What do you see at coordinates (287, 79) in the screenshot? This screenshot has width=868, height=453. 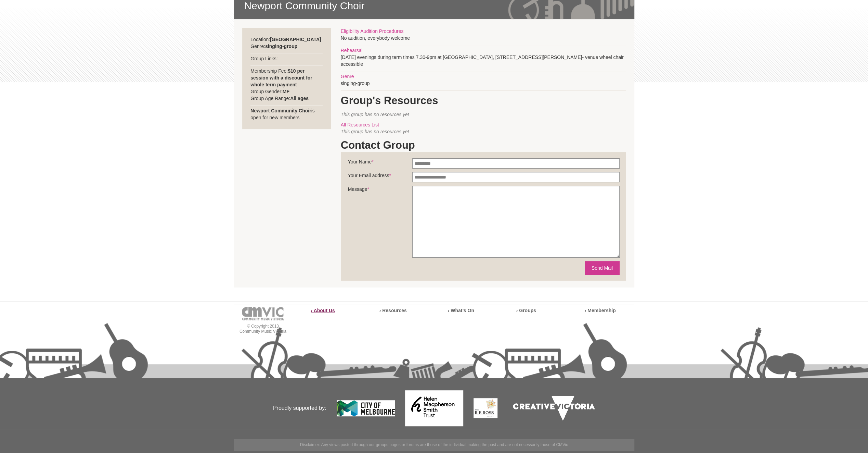 I see `div: Location: Genre: Group Links: Membership Fee: Group Gender: Group Age Range: is open for new members` at bounding box center [287, 79].